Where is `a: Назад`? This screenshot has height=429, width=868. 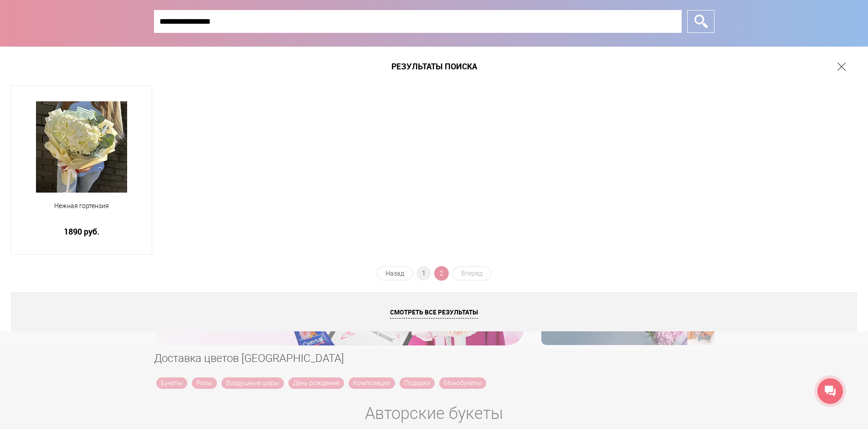
a: Назад is located at coordinates (394, 273).